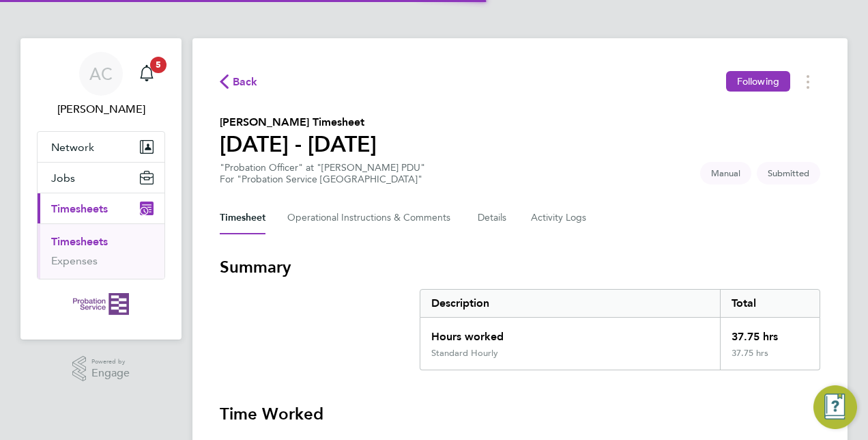 This screenshot has width=868, height=440. Describe the element at coordinates (101, 304) in the screenshot. I see `a: Go to home page` at that location.